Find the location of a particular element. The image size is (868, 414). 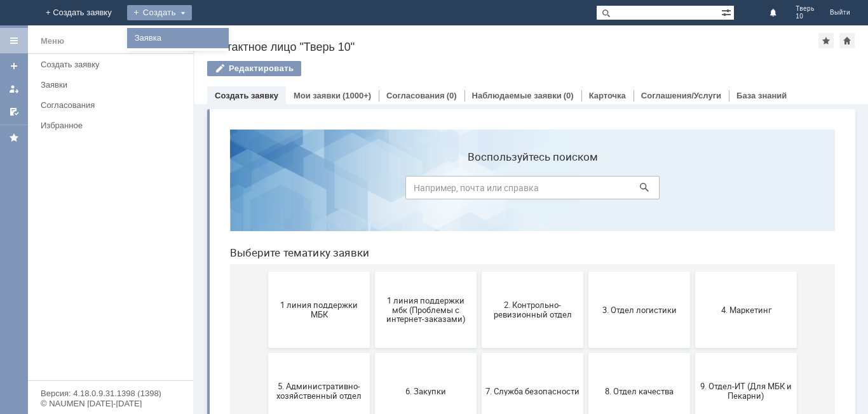

div: Заявки is located at coordinates (113, 85).